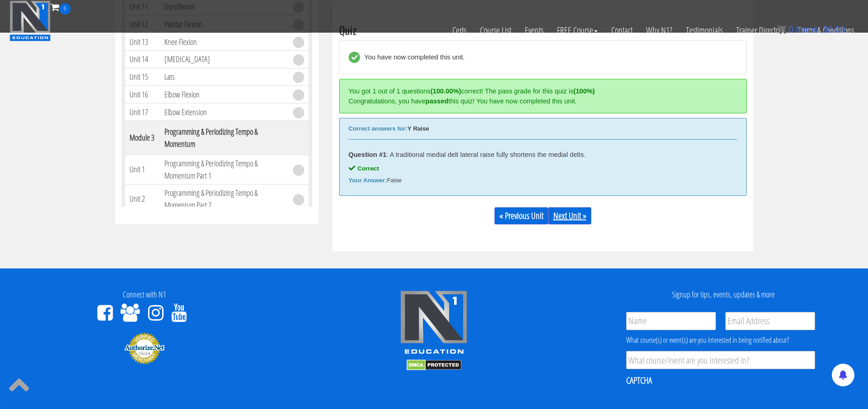 The image size is (868, 409). I want to click on span: items:, so click(807, 29).